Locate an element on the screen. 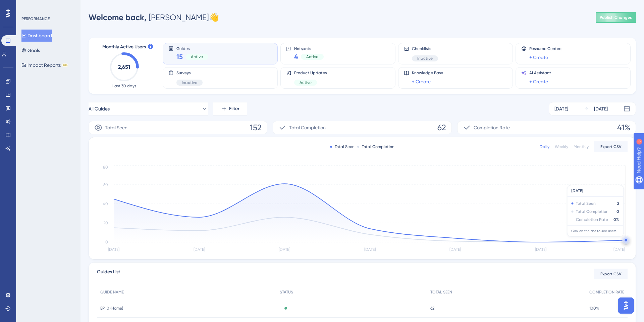 This screenshot has width=644, height=322. div: Total Seen is located at coordinates (342, 147).